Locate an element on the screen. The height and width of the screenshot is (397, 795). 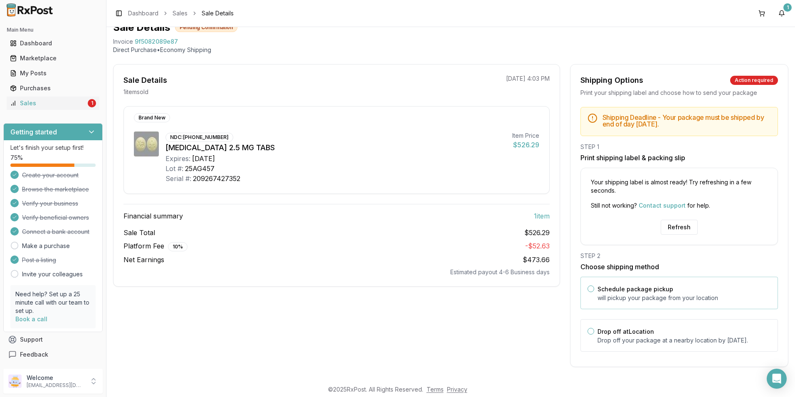
img: User avatar is located at coordinates (15, 381).